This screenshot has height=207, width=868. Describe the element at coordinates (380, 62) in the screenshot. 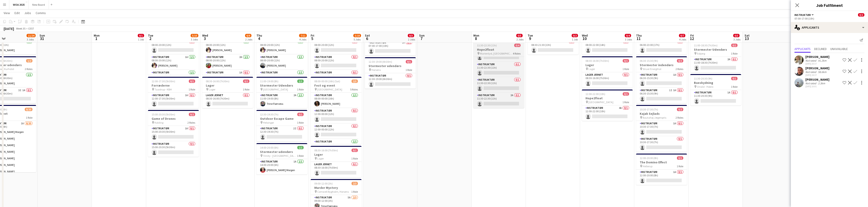

I see `span: 12:30-19:00 (6h30m)` at that location.